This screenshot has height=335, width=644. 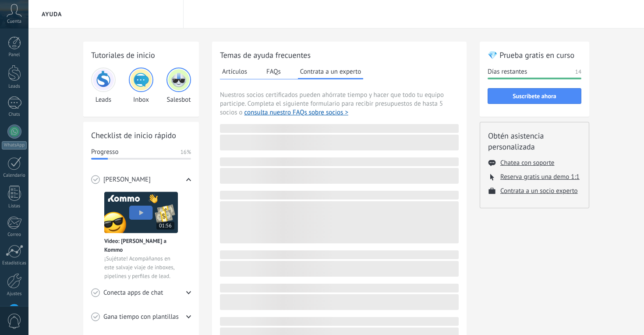 I want to click on button: Reserva gratis una demo 1:1, so click(x=540, y=176).